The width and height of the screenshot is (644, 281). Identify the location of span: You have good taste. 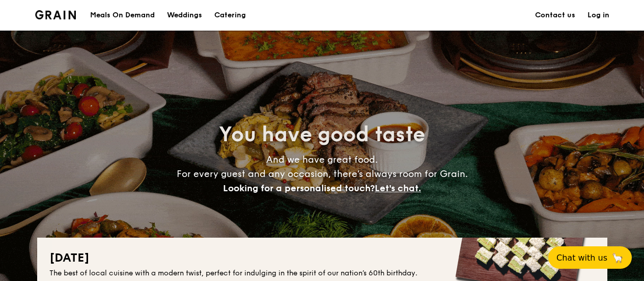
(322, 135).